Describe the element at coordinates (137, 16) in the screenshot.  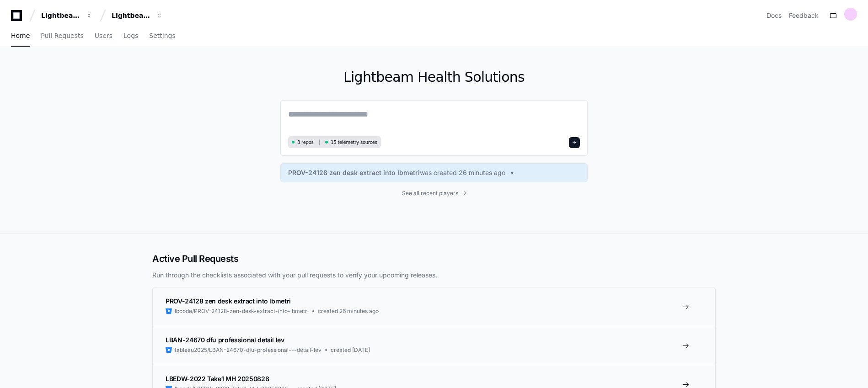
I see `button: Lightbeam Health Solutions` at that location.